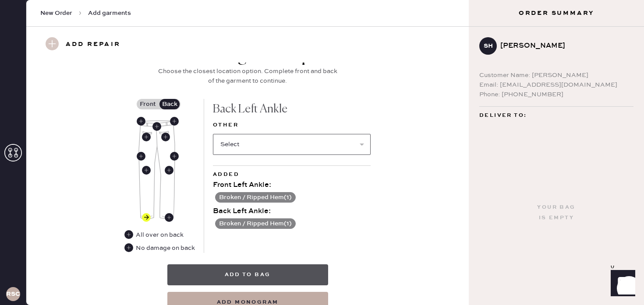 The height and width of the screenshot is (305, 644). I want to click on div: Back Left Leg, so click(146, 170).